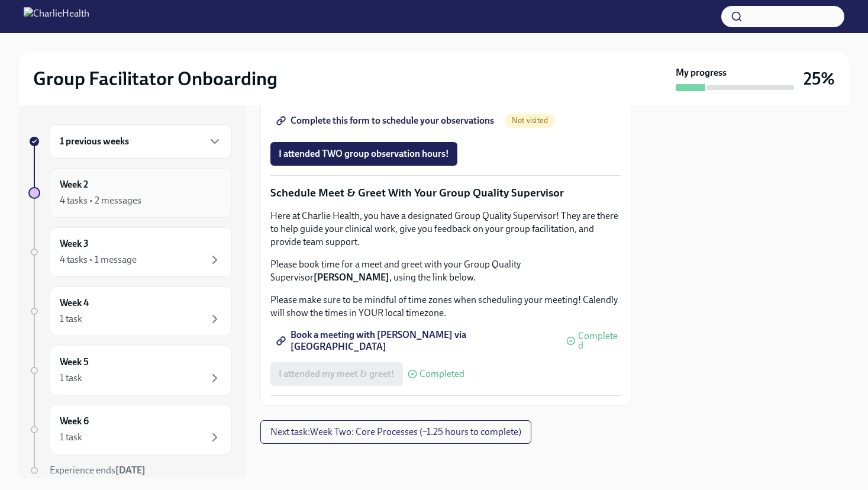 The width and height of the screenshot is (868, 490). I want to click on h2: Group Facilitator Onboarding, so click(155, 79).